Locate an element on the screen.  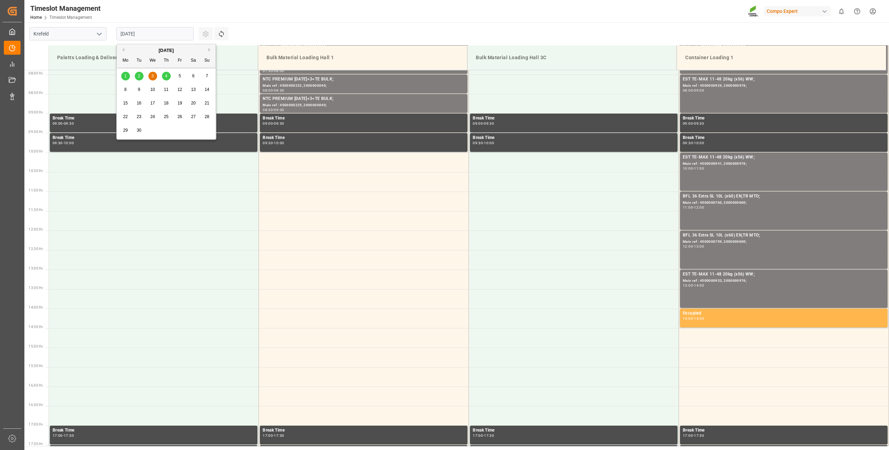
div: 08:00 is located at coordinates (279, 71).